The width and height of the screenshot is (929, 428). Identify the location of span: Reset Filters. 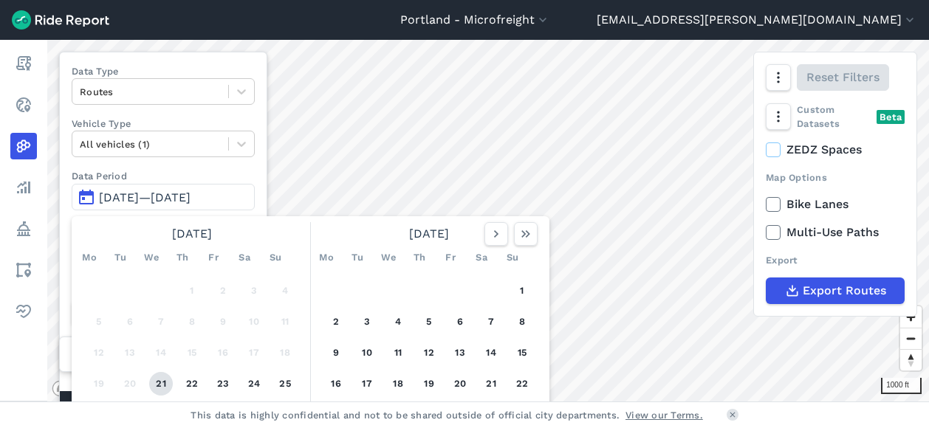
(842, 78).